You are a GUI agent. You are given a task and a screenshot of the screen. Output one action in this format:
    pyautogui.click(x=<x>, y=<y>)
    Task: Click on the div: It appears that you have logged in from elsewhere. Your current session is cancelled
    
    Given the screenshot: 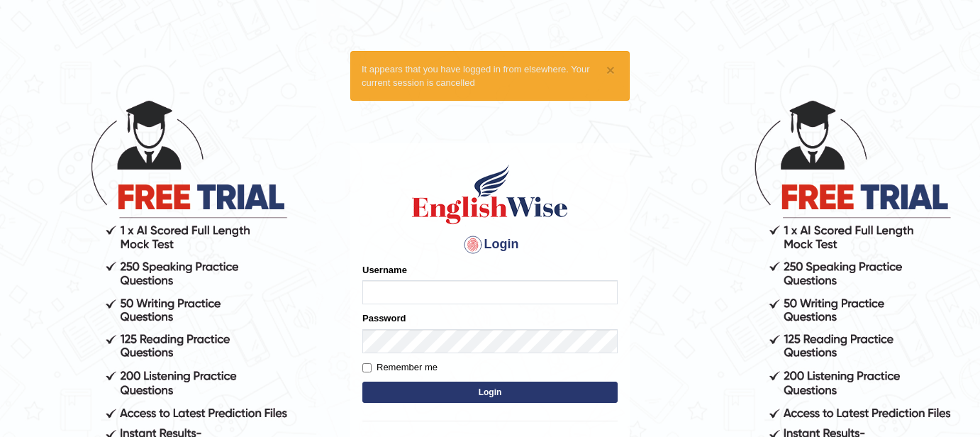 What is the action you would take?
    pyautogui.click(x=490, y=76)
    